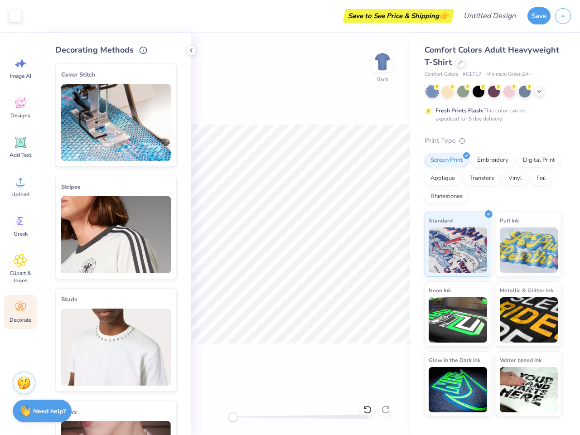  Describe the element at coordinates (20, 116) in the screenshot. I see `span: Designs` at that location.